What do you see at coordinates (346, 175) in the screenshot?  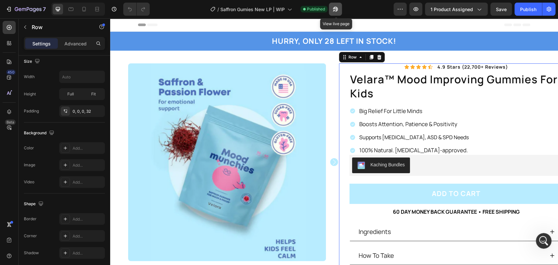 I see `div: Add to cart` at bounding box center [346, 175].